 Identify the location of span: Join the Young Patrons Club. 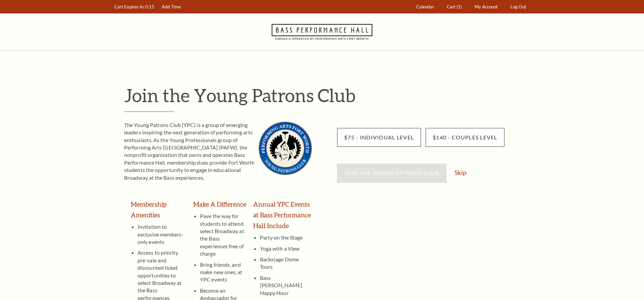
(392, 173).